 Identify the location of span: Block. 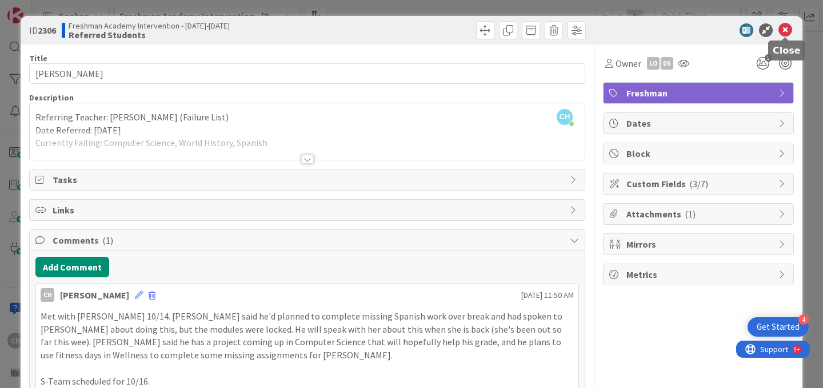
(699, 154).